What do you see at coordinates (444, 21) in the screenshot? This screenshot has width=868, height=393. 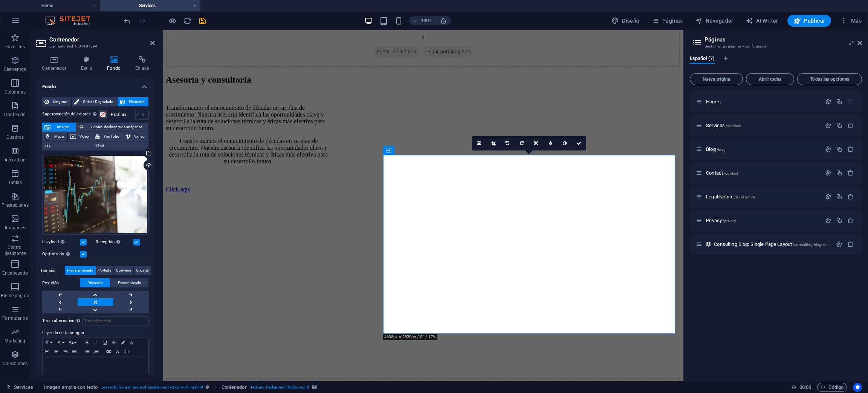 I see `i: Al redimensionar, ajustar el nivel de zoom automáticamente para ajustarse al dispositivo elegido.` at bounding box center [444, 21].